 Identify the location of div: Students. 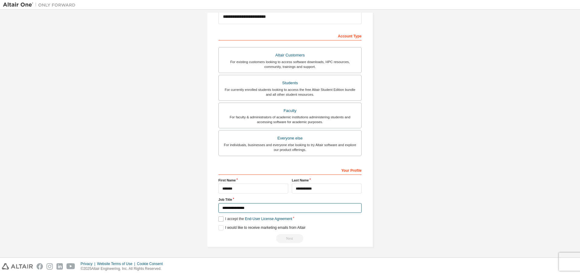
(290, 83).